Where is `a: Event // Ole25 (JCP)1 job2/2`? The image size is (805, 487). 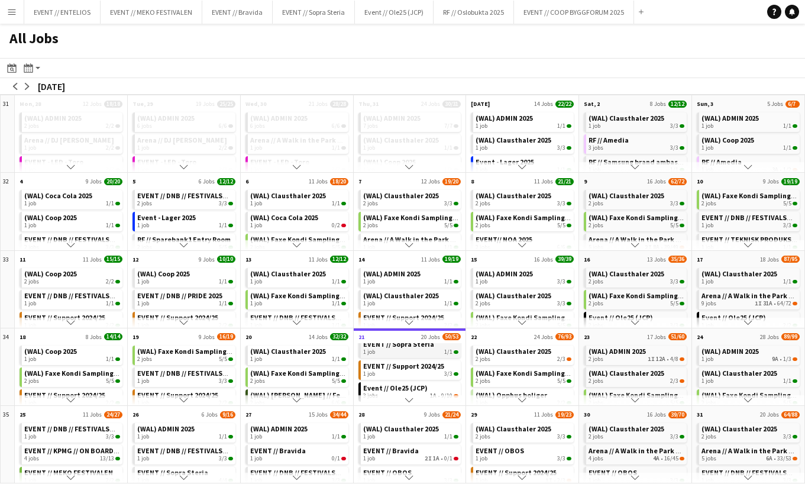
a: Event // Ole25 (JCP)1 job2/2 is located at coordinates (749, 320).